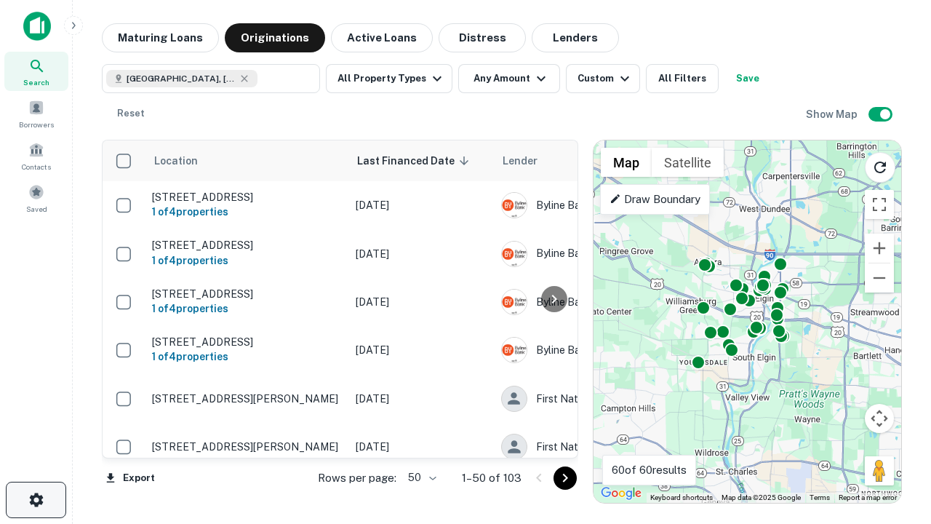 The height and width of the screenshot is (524, 931). I want to click on button: All Filters, so click(682, 79).